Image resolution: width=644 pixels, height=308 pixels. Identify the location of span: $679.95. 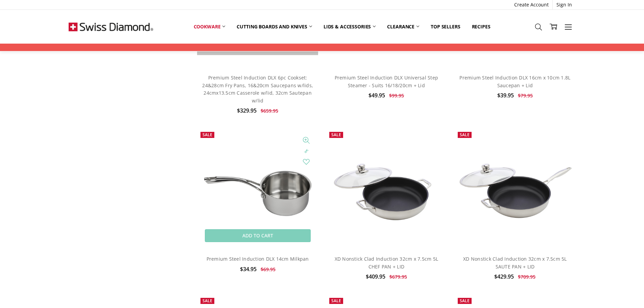
(398, 276).